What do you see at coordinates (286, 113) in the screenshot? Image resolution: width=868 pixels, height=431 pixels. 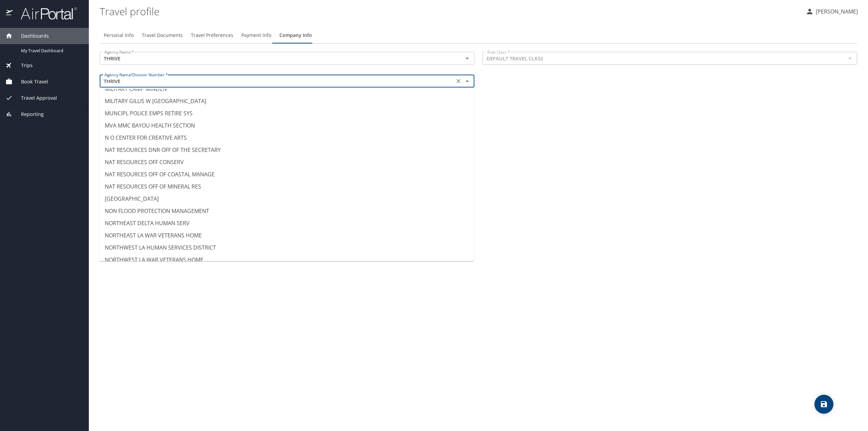 I see `li: MUNCIPL POLICE EMPS RETIRE SYS` at bounding box center [286, 113].